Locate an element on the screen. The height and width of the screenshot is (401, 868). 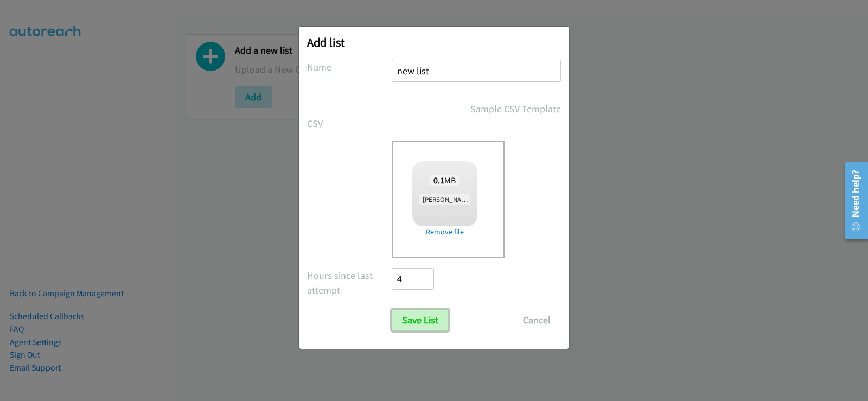
div: Open Resource Center is located at coordinates (19, 43).